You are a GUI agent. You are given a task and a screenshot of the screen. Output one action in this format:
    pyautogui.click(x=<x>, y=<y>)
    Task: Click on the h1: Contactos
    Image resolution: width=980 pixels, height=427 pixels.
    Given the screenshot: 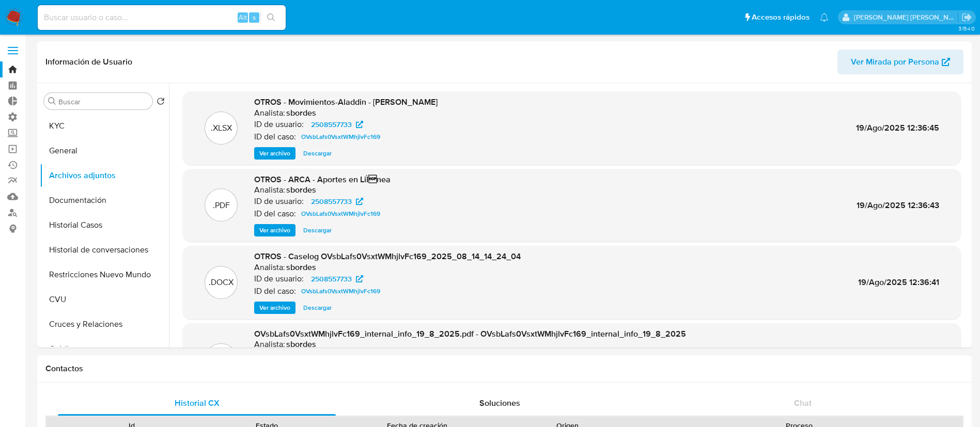 What is the action you would take?
    pyautogui.click(x=504, y=369)
    